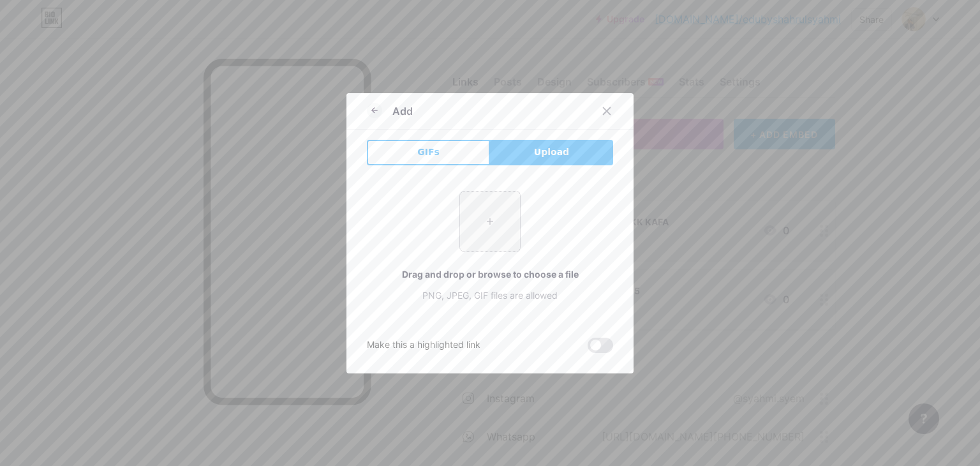  What do you see at coordinates (428, 152) in the screenshot?
I see `button: GIFs` at bounding box center [428, 152].